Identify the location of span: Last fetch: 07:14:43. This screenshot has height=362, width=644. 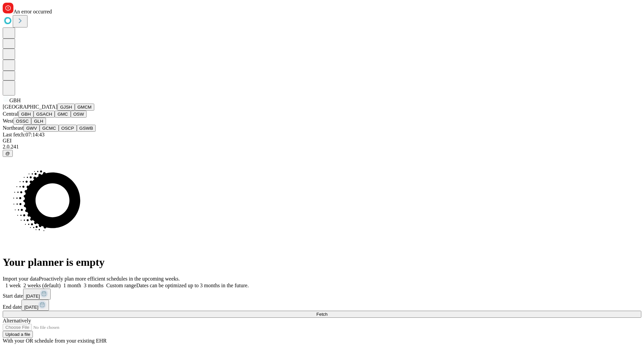
(23, 134).